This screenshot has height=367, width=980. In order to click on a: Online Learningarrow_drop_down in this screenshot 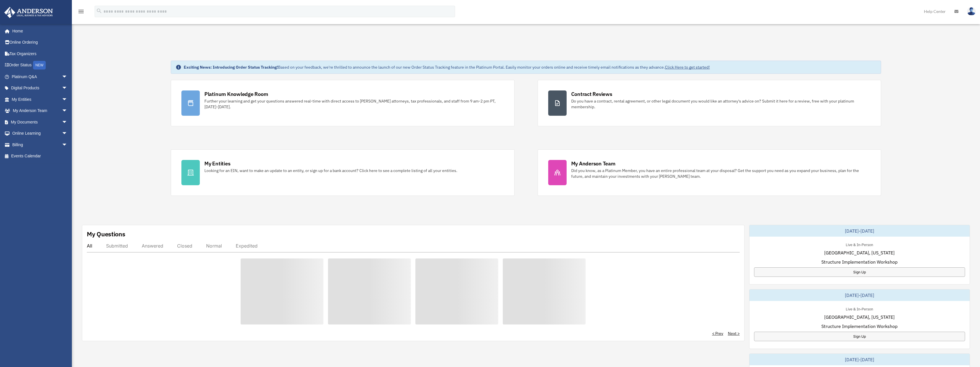, I will do `click(40, 134)`.